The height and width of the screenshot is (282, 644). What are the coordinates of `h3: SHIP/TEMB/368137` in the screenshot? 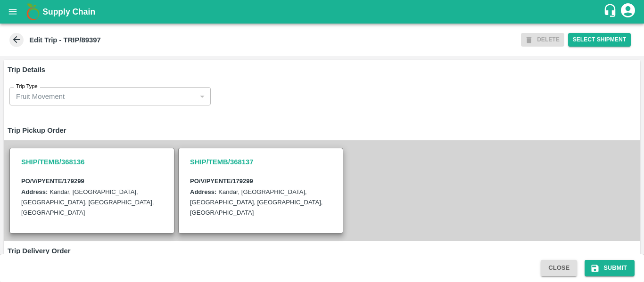 It's located at (261, 162).